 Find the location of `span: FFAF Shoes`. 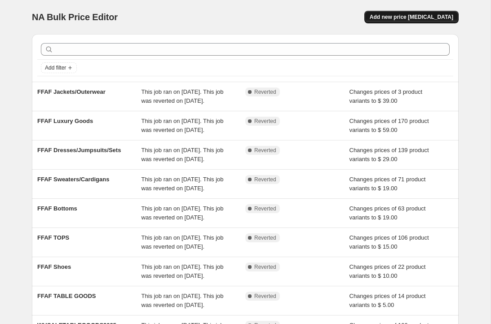

span: FFAF Shoes is located at coordinates (54, 267).